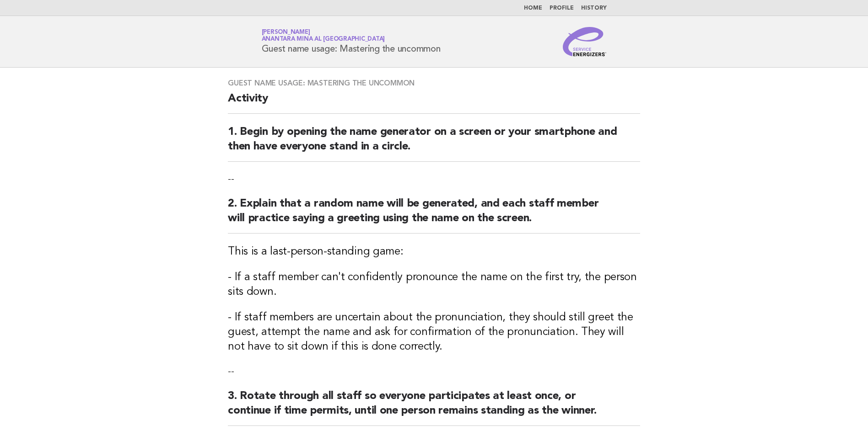 The width and height of the screenshot is (868, 436). I want to click on a: Home, so click(533, 8).